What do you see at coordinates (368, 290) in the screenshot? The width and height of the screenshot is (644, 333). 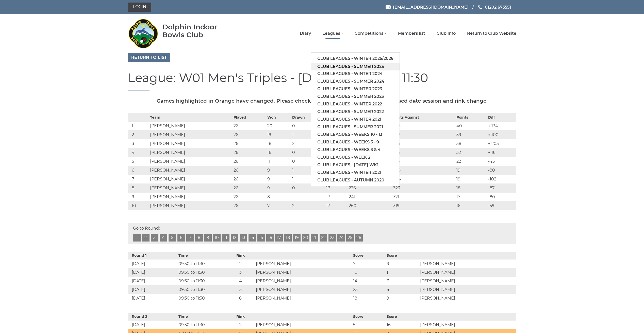 I see `td: 23` at bounding box center [368, 290].